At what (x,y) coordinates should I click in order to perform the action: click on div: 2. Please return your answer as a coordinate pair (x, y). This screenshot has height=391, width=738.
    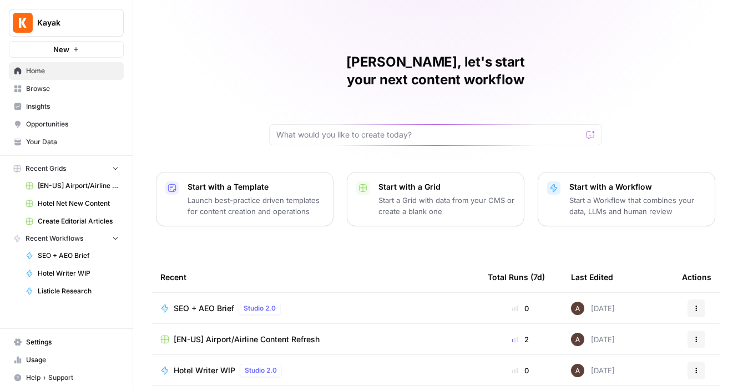
    Looking at the image, I should click on (520, 340).